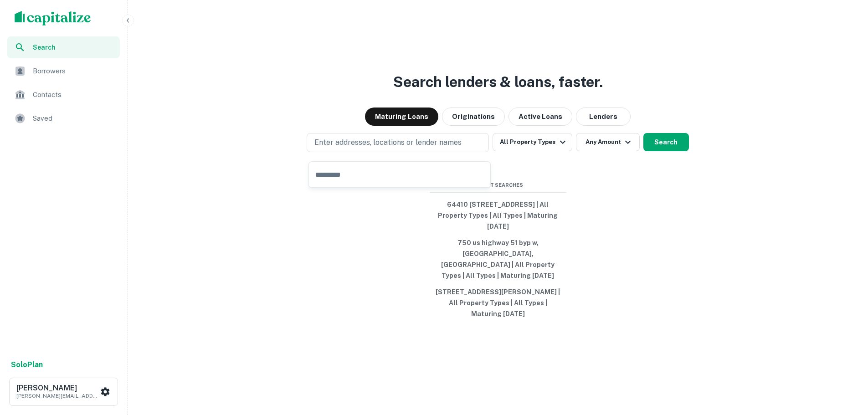  I want to click on button: Originations, so click(473, 116).